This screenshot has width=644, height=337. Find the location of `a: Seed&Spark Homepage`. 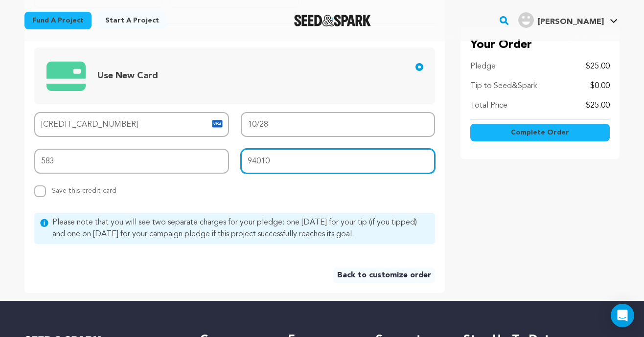

a: Seed&Spark Homepage is located at coordinates (332, 20).